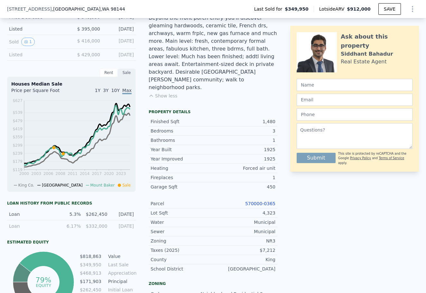 The width and height of the screenshot is (426, 293). I want to click on tspan: $419, so click(17, 129).